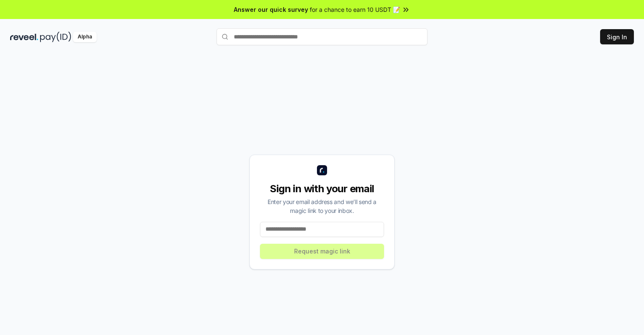 The width and height of the screenshot is (644, 335). What do you see at coordinates (322, 189) in the screenshot?
I see `div: Sign in with your email` at bounding box center [322, 189].